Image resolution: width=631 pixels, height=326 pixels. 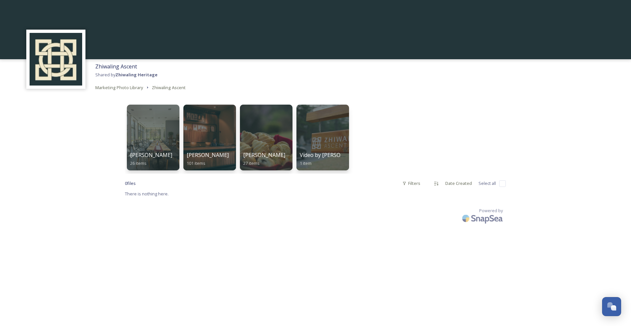 I want to click on span: 0 file s, so click(x=130, y=183).